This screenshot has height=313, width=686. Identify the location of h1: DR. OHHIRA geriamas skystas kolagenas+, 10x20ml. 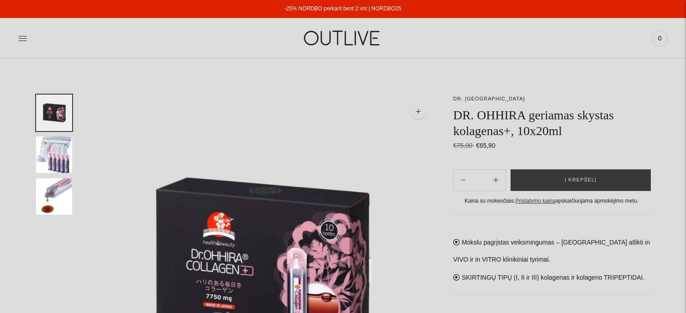
(551, 123).